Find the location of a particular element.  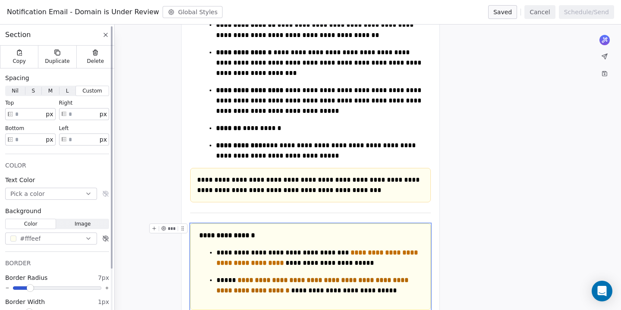

span: Nil is located at coordinates (15, 91).